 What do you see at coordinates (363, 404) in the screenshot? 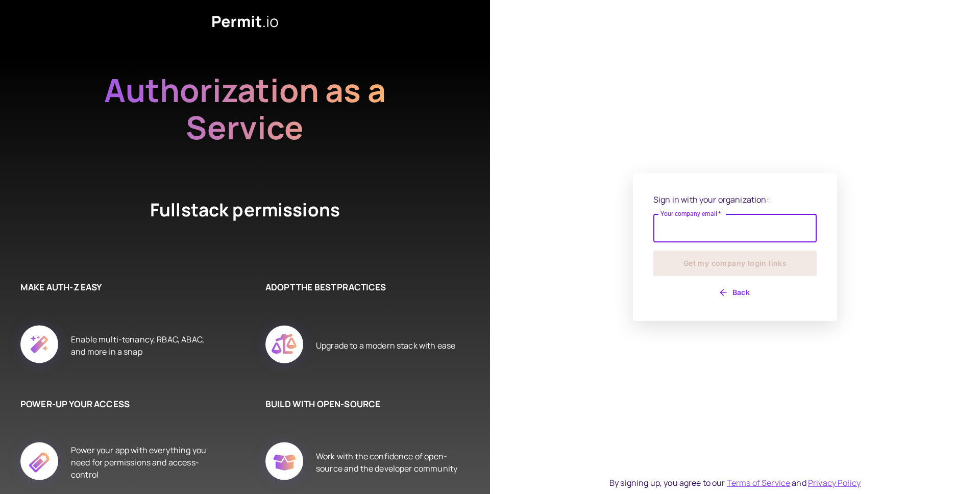
I see `h6: BUILD WITH OPEN-SOURCE` at bounding box center [363, 404].